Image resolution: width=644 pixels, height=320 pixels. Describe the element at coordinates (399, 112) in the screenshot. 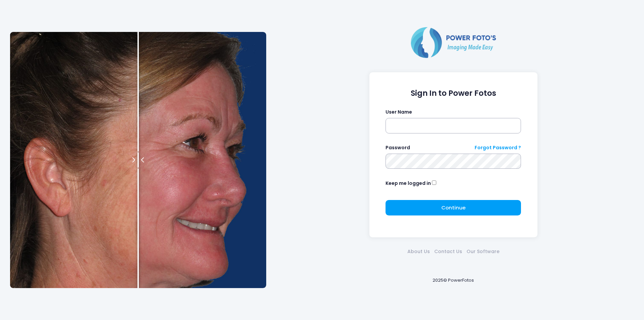

I see `label: User Name` at that location.